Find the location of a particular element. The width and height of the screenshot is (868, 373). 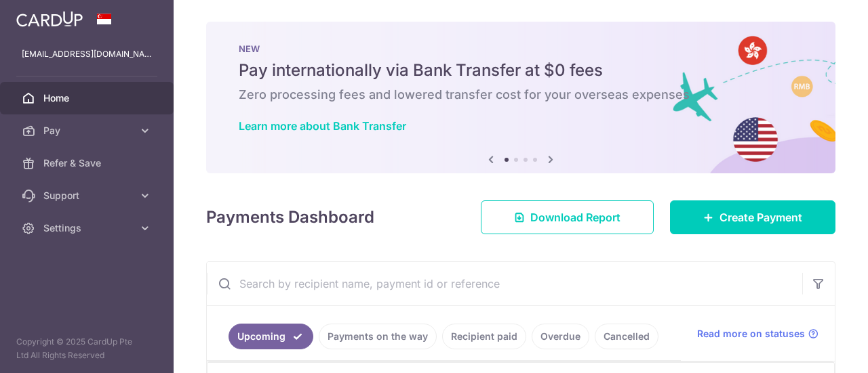

a: Cancelled is located at coordinates (627, 337).